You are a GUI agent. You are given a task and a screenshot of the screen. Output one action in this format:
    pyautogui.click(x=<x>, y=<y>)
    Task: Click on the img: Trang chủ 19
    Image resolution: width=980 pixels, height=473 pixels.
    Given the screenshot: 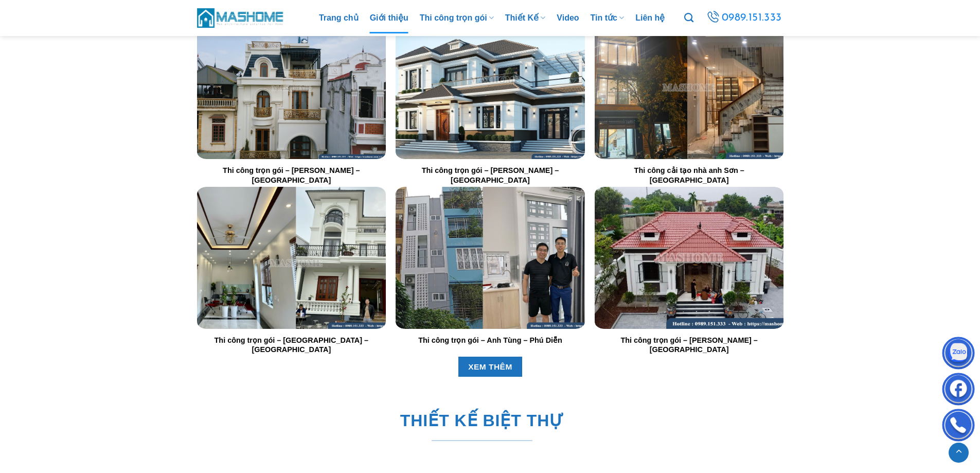 What is the action you would take?
    pyautogui.click(x=290, y=257)
    